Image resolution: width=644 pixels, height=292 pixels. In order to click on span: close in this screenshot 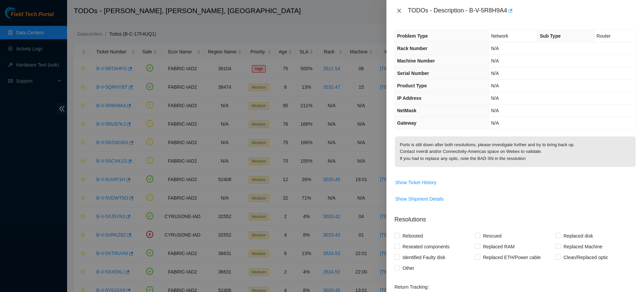, I will do `click(399, 11)`.